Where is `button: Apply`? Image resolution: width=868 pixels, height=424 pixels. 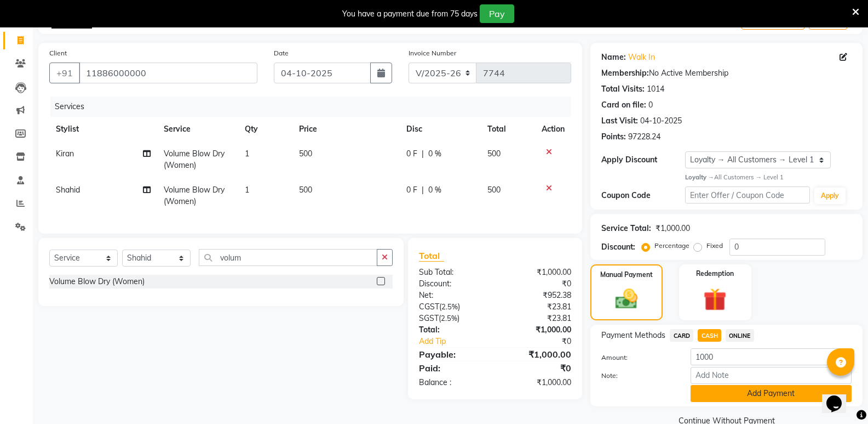
button: Apply is located at coordinates (830, 196).